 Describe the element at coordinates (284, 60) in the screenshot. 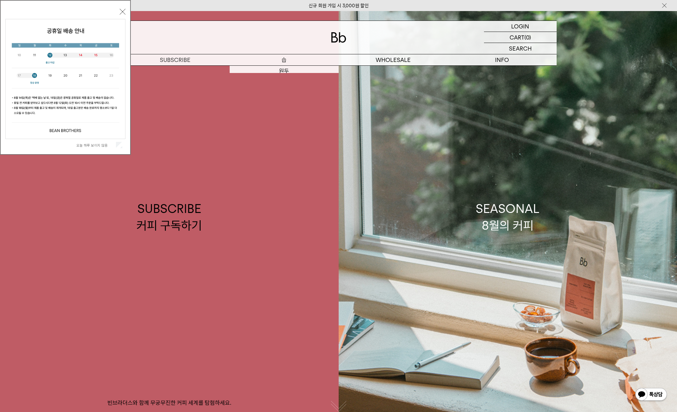

I see `p: 숍` at that location.